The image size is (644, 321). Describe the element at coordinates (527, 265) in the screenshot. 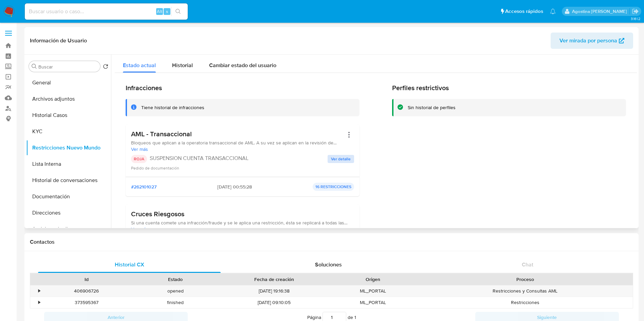

I see `span: Chat` at that location.